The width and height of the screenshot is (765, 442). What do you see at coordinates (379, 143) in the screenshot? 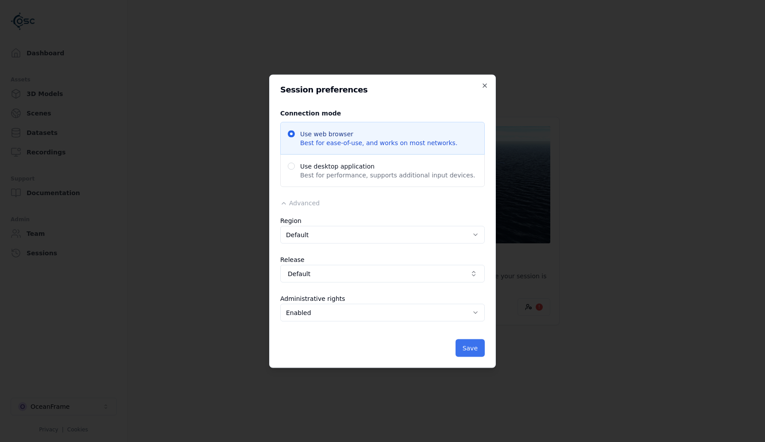
I see `span: Best for ease-of-use, and works on most networks.` at bounding box center [379, 143].